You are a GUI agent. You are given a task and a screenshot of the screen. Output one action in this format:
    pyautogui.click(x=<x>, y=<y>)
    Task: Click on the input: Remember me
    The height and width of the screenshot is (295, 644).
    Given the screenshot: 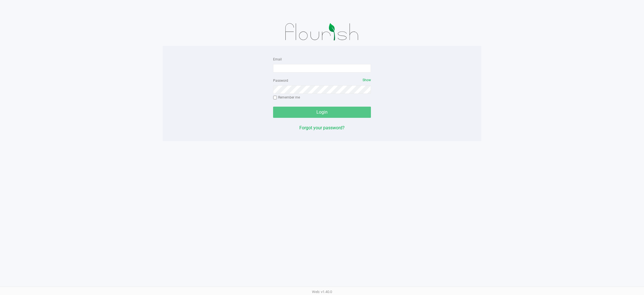 What is the action you would take?
    pyautogui.click(x=275, y=98)
    